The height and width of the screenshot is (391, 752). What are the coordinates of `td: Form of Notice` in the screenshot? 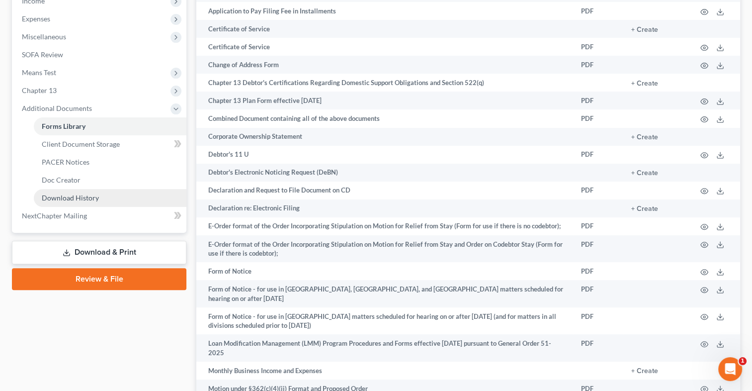 It's located at (385, 271).